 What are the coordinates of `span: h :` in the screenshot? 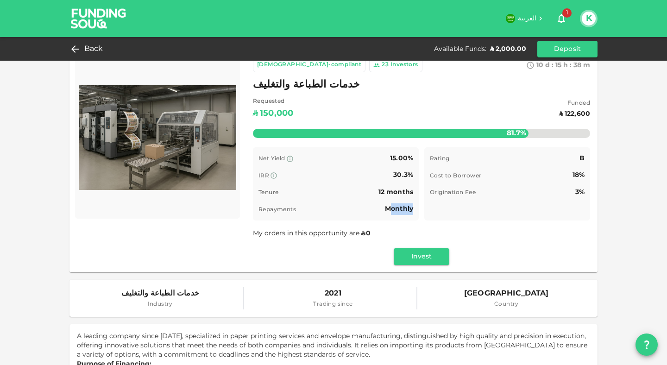 It's located at (568, 65).